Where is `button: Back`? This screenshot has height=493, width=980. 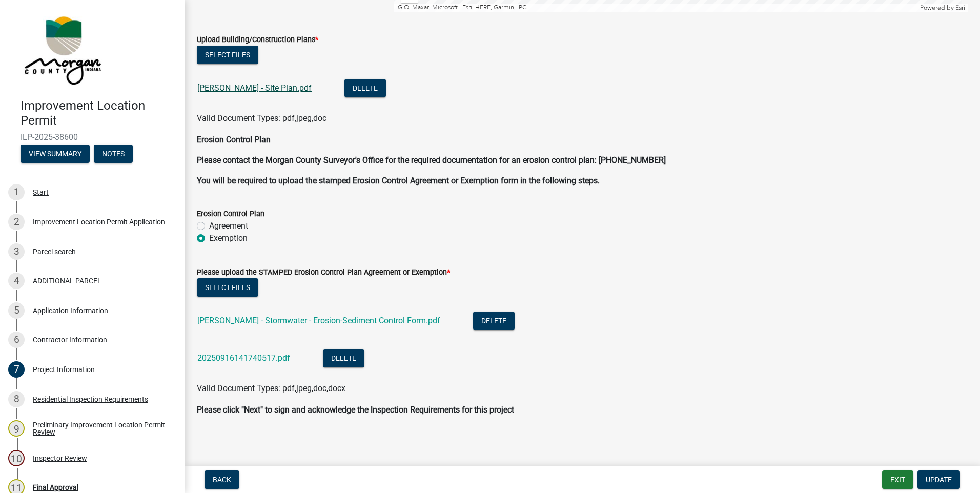 button: Back is located at coordinates (222, 480).